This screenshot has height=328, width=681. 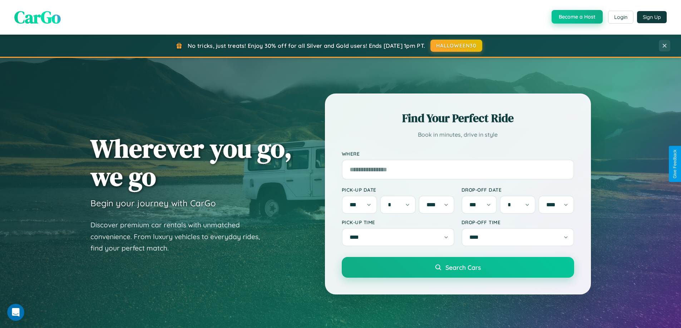 What do you see at coordinates (517, 222) in the screenshot?
I see `label: Drop-off Time` at bounding box center [517, 222].